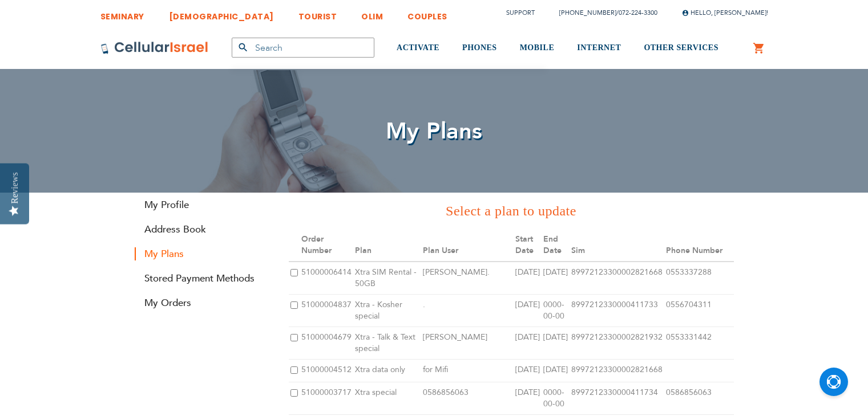 The image size is (868, 416). I want to click on th: Plan, so click(387, 245).